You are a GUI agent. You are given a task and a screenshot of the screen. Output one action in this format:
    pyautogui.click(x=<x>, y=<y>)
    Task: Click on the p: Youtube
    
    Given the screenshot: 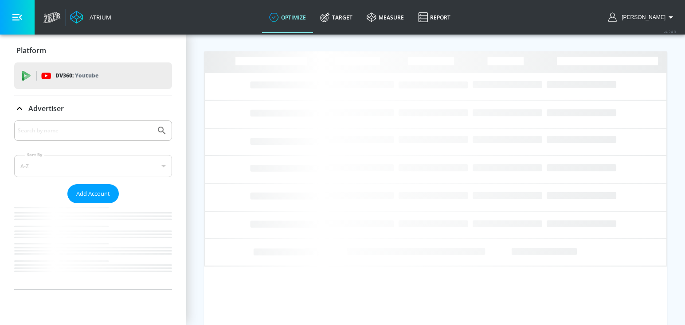 What is the action you would take?
    pyautogui.click(x=86, y=75)
    